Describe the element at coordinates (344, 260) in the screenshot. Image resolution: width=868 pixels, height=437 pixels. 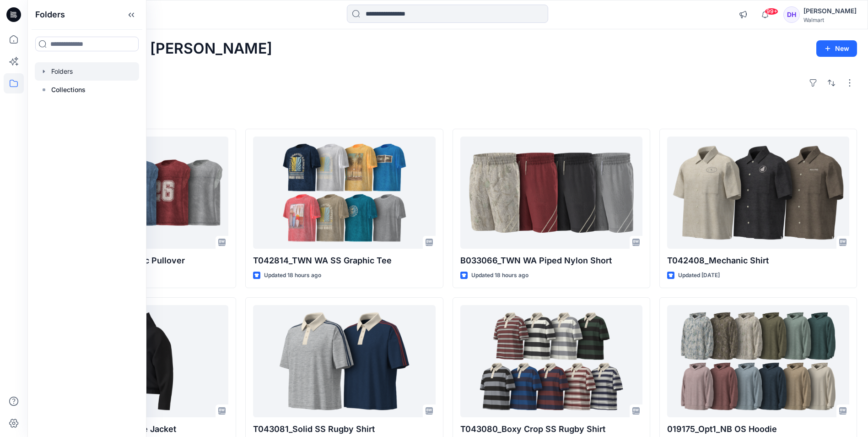
I see `p: T042814_TWN WA SS Graphic Tee` at that location.